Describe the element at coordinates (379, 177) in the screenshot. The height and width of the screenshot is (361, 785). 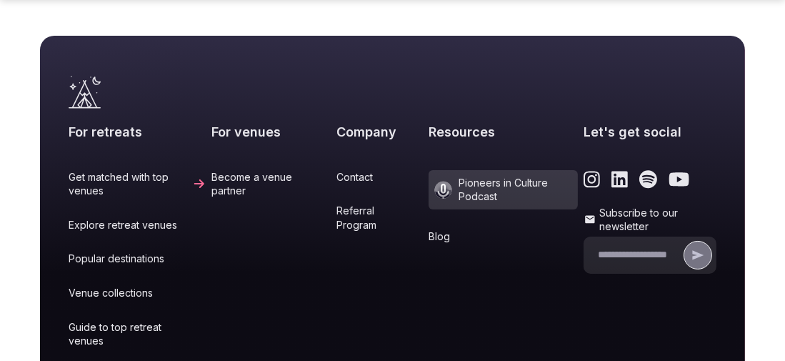
I see `a: Contact` at that location.